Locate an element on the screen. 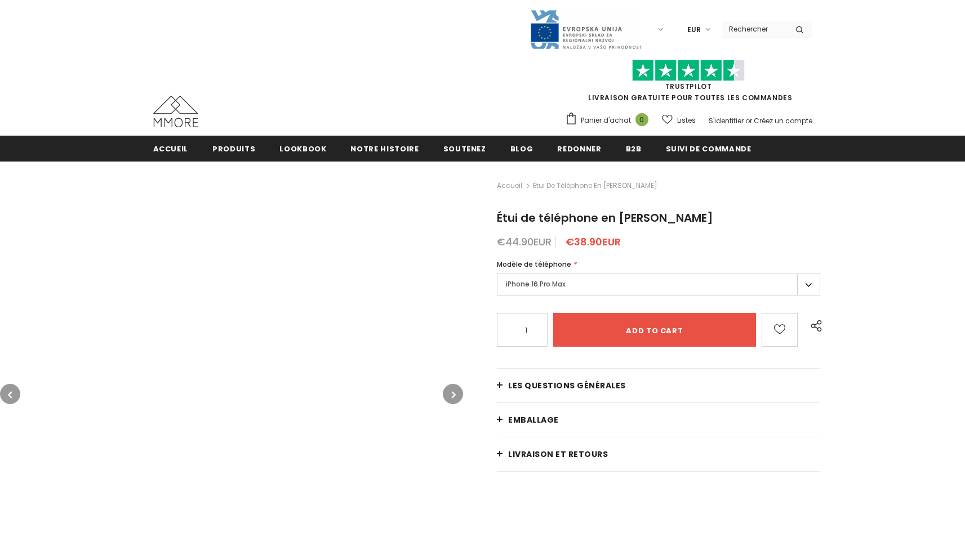  a: Lookbook is located at coordinates (302, 148).